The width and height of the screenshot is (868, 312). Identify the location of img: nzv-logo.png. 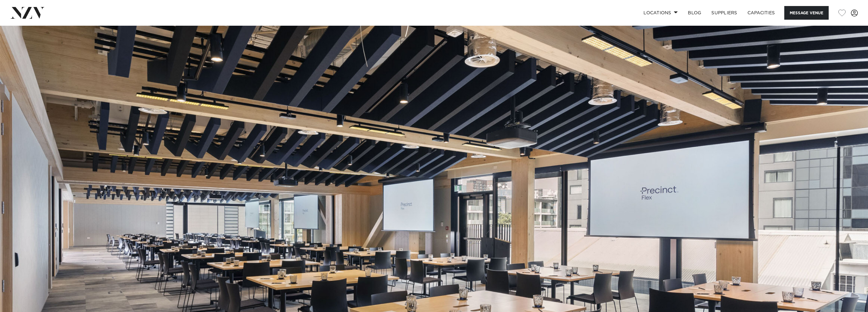
(27, 12).